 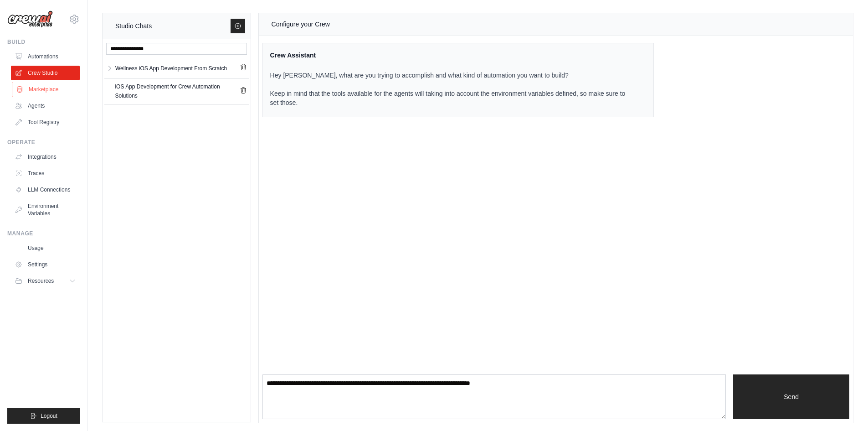 What do you see at coordinates (177, 68) in the screenshot?
I see `a: Wellness iOS App Development From Scratch` at bounding box center [177, 68].